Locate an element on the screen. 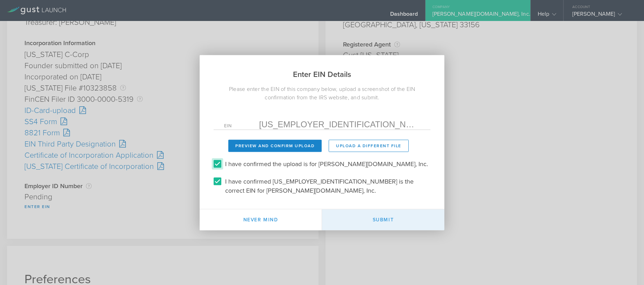 The image size is (644, 285). input: Required is located at coordinates (339, 124).